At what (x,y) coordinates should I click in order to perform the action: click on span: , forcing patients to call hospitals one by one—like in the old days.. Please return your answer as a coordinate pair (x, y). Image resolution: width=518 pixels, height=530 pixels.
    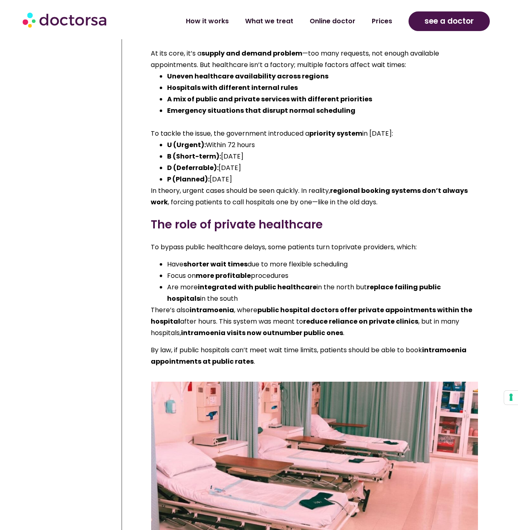
    Looking at the image, I should click on (273, 202).